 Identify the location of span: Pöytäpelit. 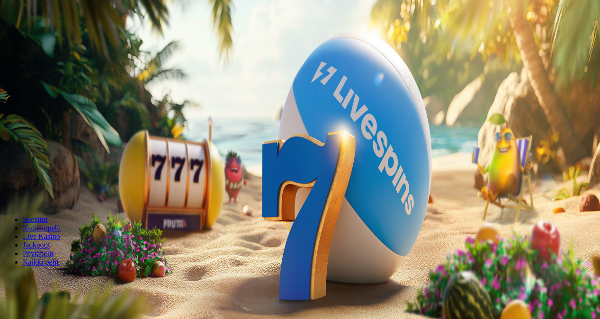
(38, 253).